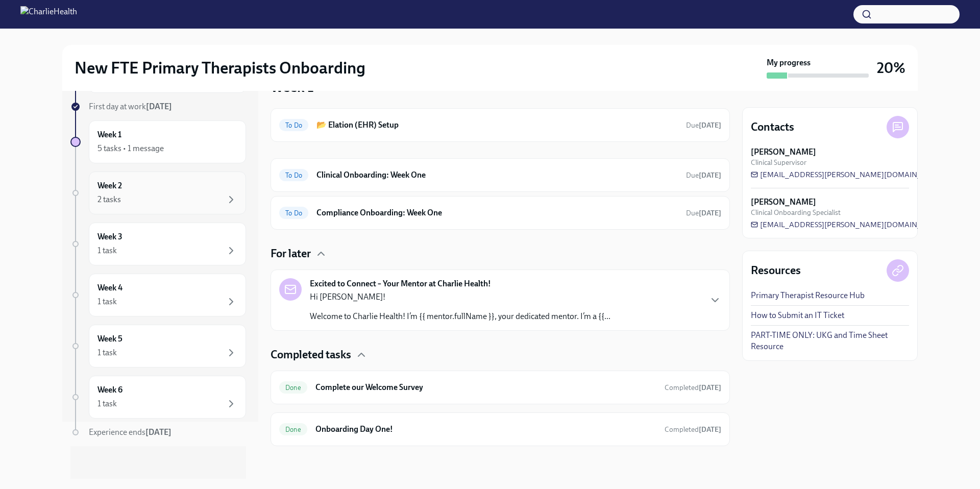 The image size is (980, 489). I want to click on a: Week 15 tasks • 1 message, so click(158, 142).